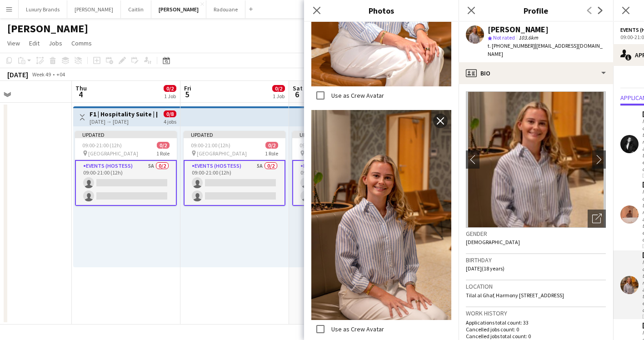 The height and width of the screenshot is (340, 644). Describe the element at coordinates (81, 88) in the screenshot. I see `span: Thu` at that location.